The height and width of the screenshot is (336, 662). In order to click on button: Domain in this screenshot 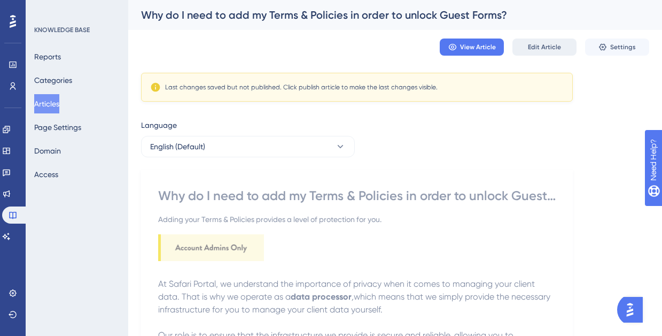, I will do `click(48, 151)`.